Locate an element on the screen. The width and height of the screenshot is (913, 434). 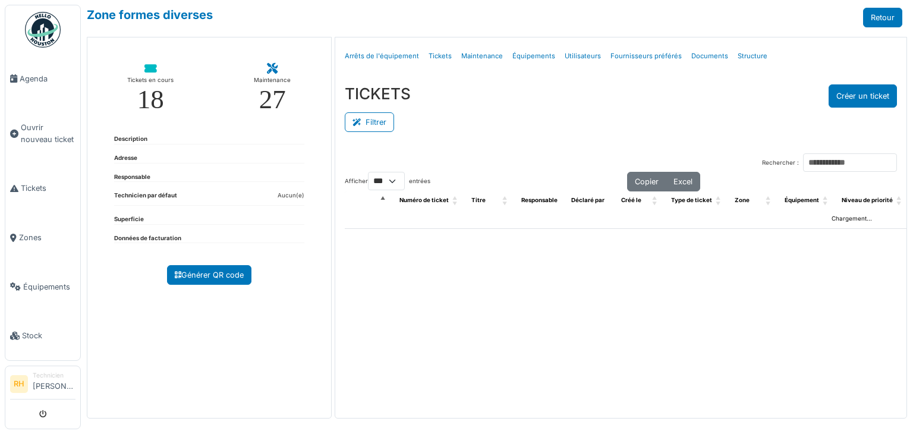
a: Retour is located at coordinates (883, 17).